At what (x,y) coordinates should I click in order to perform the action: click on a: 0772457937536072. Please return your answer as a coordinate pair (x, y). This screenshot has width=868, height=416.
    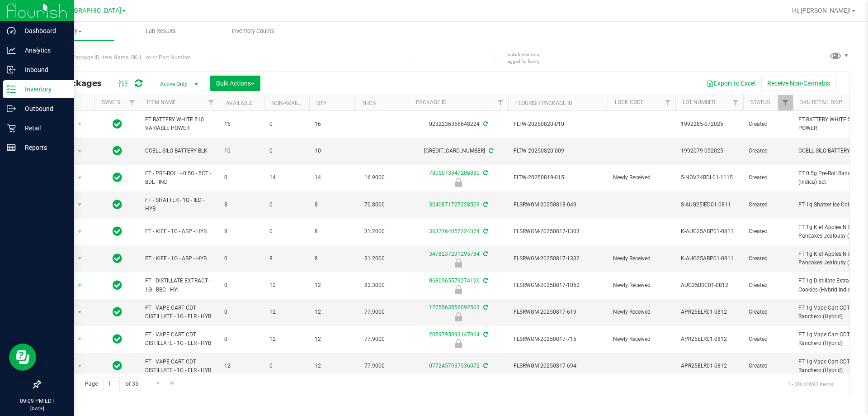
    Looking at the image, I should click on (455, 366).